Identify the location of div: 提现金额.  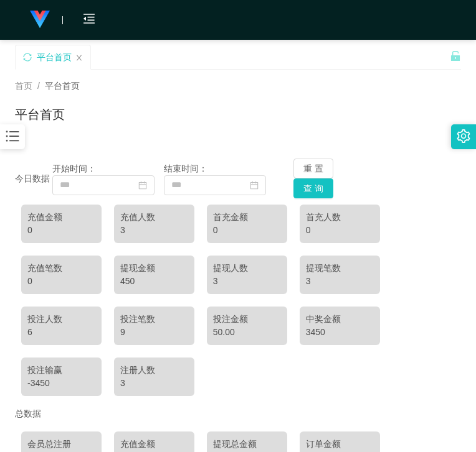
(154, 268).